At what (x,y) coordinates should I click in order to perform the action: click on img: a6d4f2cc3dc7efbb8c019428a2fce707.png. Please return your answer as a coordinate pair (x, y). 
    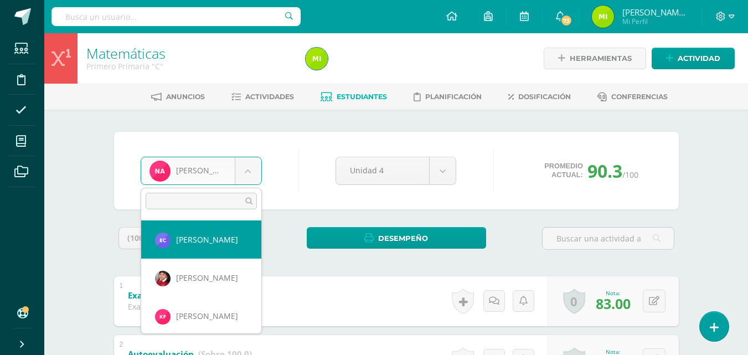
    Looking at the image, I should click on (163, 317).